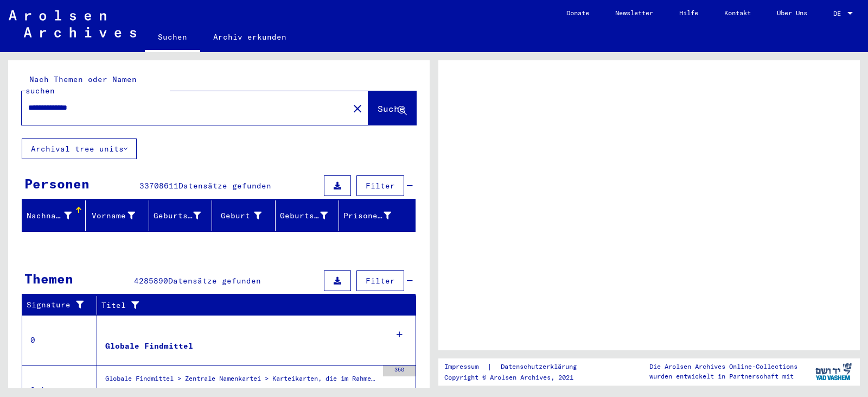 This screenshot has width=868, height=397. I want to click on button: Suche, so click(392, 108).